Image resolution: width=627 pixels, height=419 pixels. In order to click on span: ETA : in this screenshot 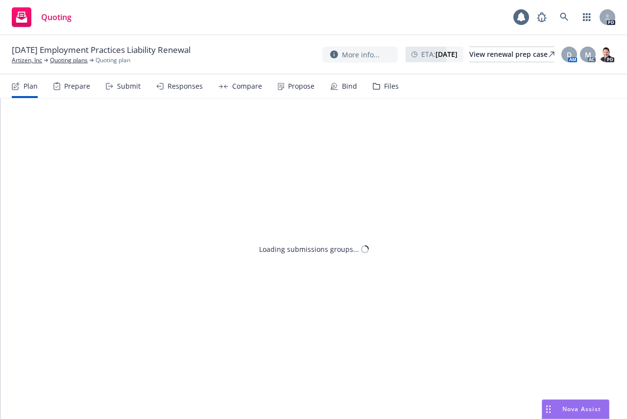, I will do `click(439, 54)`.